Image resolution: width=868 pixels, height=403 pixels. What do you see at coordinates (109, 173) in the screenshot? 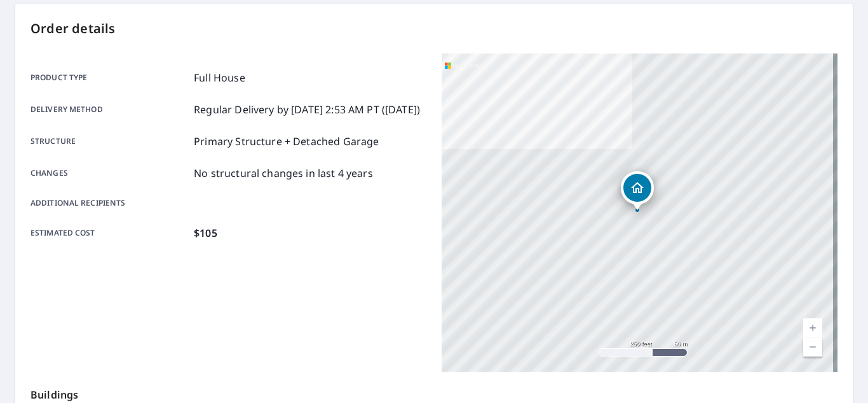
I see `p: Changes` at bounding box center [109, 173].